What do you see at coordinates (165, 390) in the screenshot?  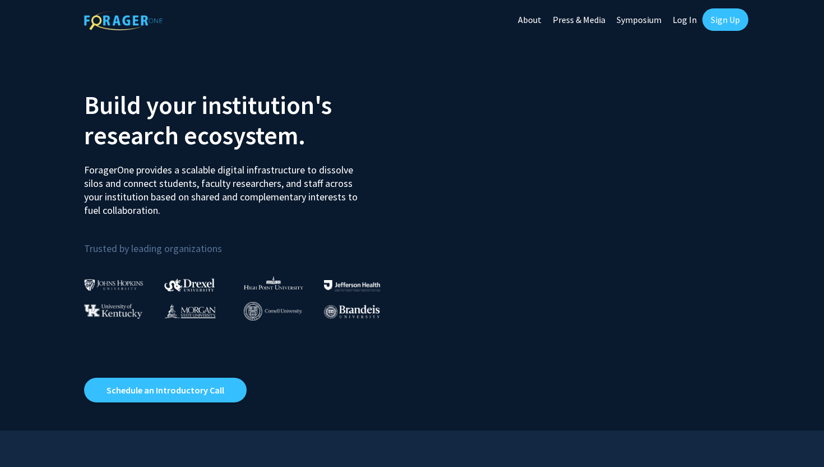 I see `a: Opens in a new tab` at bounding box center [165, 390].